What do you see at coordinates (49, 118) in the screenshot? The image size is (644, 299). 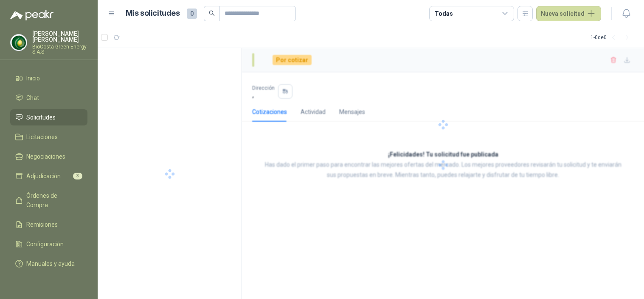 I see `a: Solicitudes` at bounding box center [49, 118].